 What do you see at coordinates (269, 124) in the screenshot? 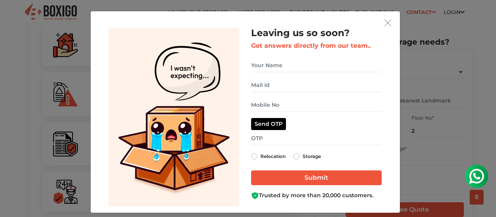
I see `button: Send OTP` at bounding box center [269, 124].